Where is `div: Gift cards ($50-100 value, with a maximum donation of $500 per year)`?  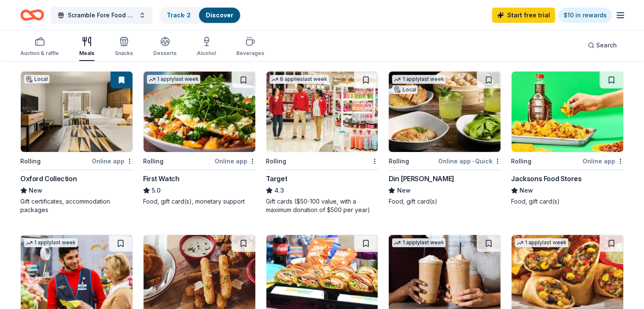
div: Gift cards ($50-100 value, with a maximum donation of $500 per year) is located at coordinates (322, 206).